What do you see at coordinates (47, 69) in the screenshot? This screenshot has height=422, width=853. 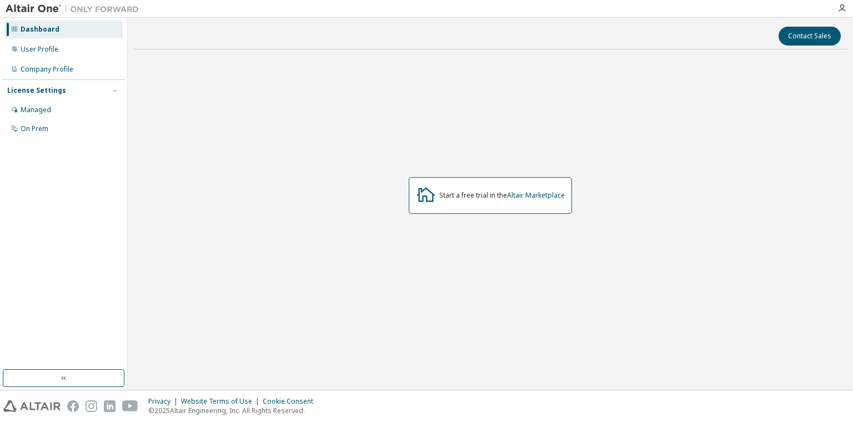 I see `div: Company Profile` at bounding box center [47, 69].